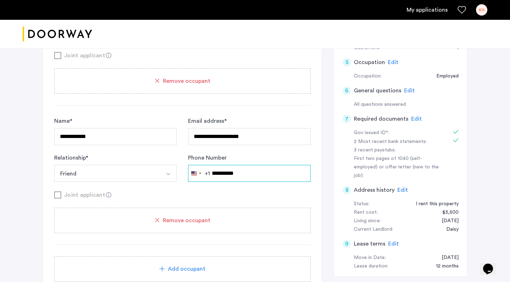  I want to click on div: Living since:, so click(367, 221).